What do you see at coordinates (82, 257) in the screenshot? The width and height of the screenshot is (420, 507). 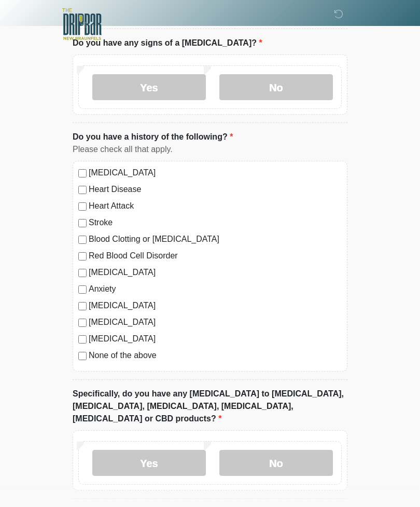 I see `input: Red Blood Cell Disorder` at bounding box center [82, 257].